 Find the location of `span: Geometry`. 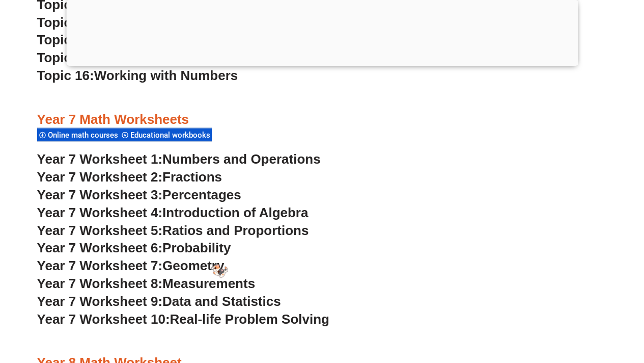

span: Geometry is located at coordinates (193, 265).